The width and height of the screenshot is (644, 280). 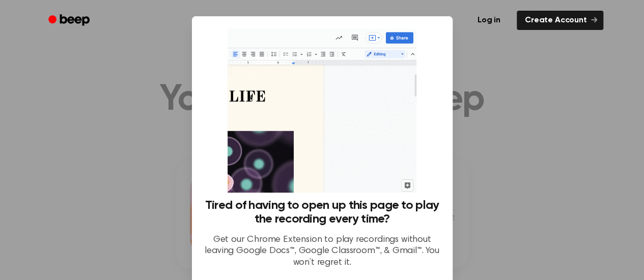 What do you see at coordinates (322, 252) in the screenshot?
I see `p: Get our Chrome Extension to play recordings without leaving Google Docs™, Google Classroom™, & Gm...` at bounding box center [322, 252].